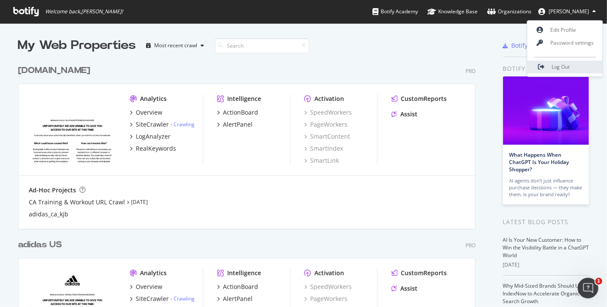 Image resolution: width=607 pixels, height=307 pixels. Describe the element at coordinates (542, 46) in the screenshot. I see `div: Botify Chrome Plugin` at that location.